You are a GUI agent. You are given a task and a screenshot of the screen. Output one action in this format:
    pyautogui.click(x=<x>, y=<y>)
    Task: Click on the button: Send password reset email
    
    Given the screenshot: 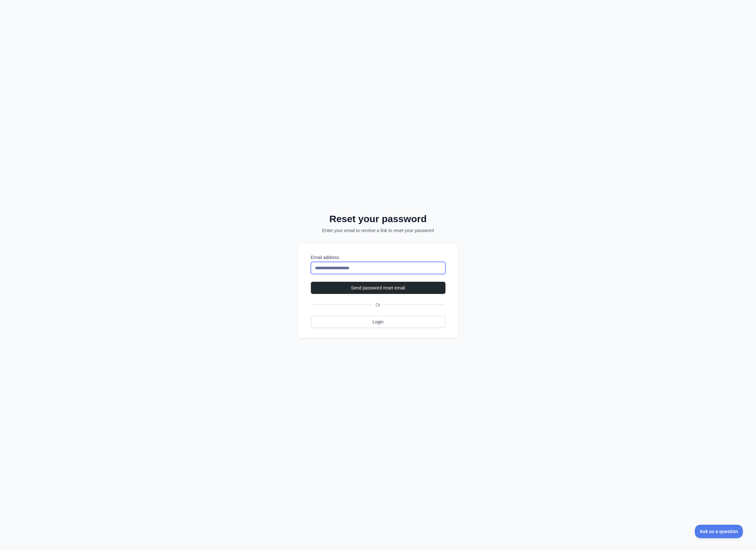 What is the action you would take?
    pyautogui.click(x=378, y=288)
    